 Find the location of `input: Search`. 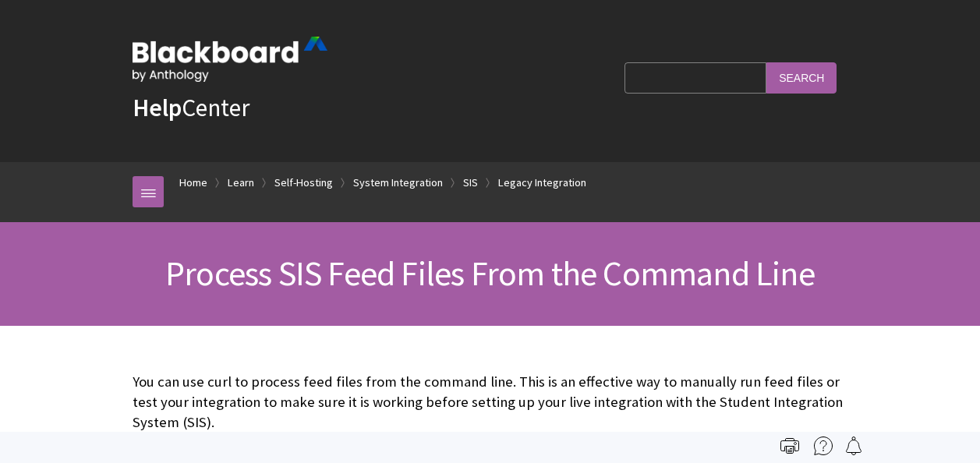

input: Search is located at coordinates (802, 77).